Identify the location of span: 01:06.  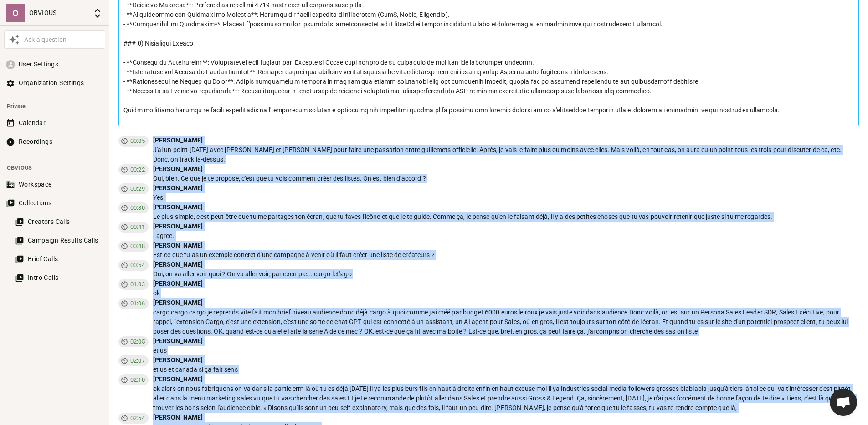
(137, 304).